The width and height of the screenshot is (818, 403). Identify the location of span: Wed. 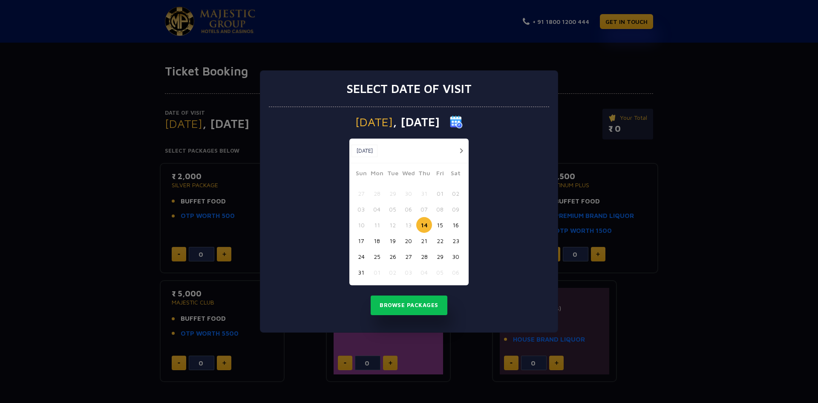
(408, 174).